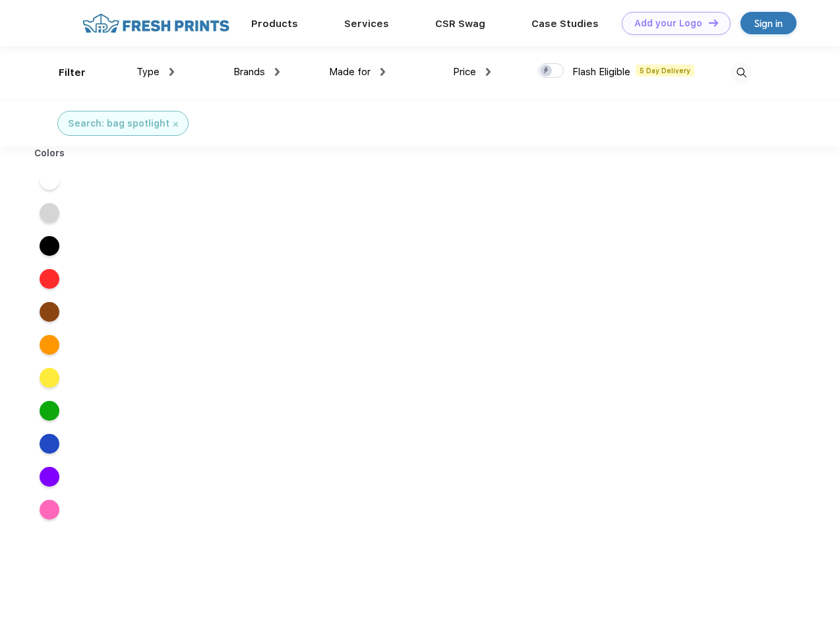 This screenshot has width=840, height=633. I want to click on div: Colors, so click(50, 153).